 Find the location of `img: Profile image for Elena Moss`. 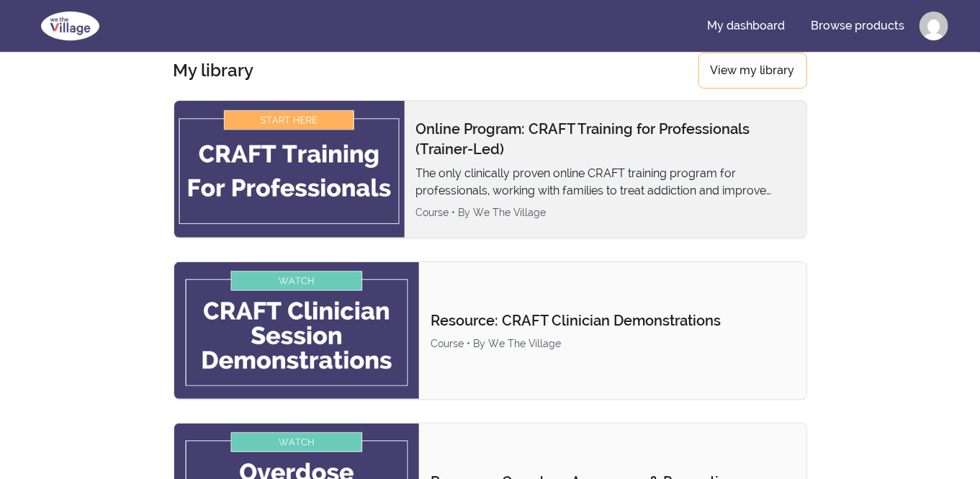

img: Profile image for Elena Moss is located at coordinates (934, 26).